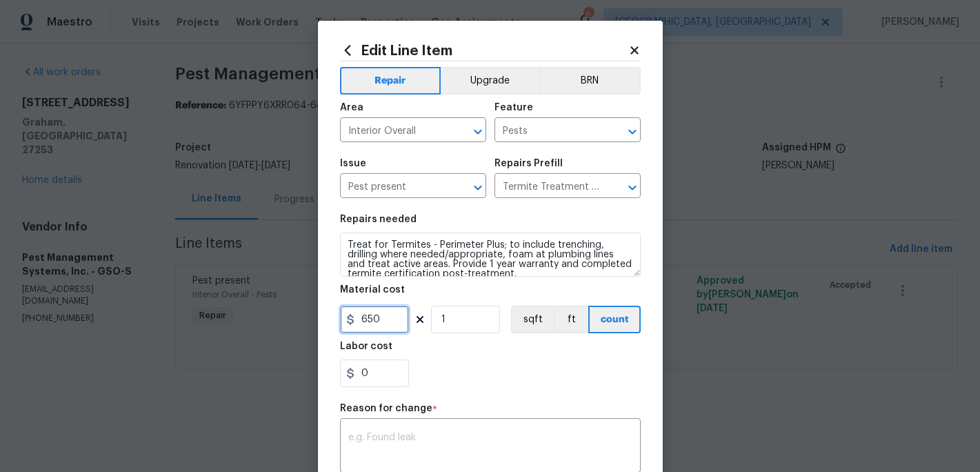 The image size is (980, 472). What do you see at coordinates (378, 219) in the screenshot?
I see `h5: Repairs needed` at bounding box center [378, 219].